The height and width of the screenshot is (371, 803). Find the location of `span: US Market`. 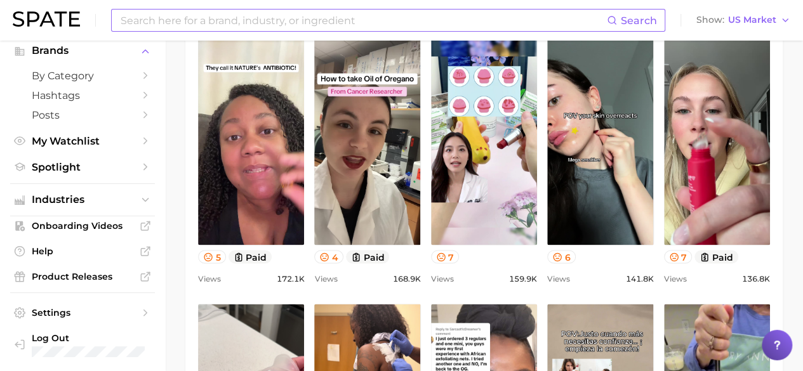

span: US Market is located at coordinates (753, 20).